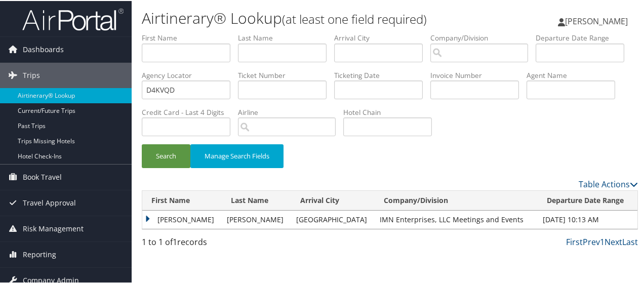 This screenshot has width=644, height=283. Describe the element at coordinates (256, 199) in the screenshot. I see `th: Last Name: activate to sort column ascending` at that location.